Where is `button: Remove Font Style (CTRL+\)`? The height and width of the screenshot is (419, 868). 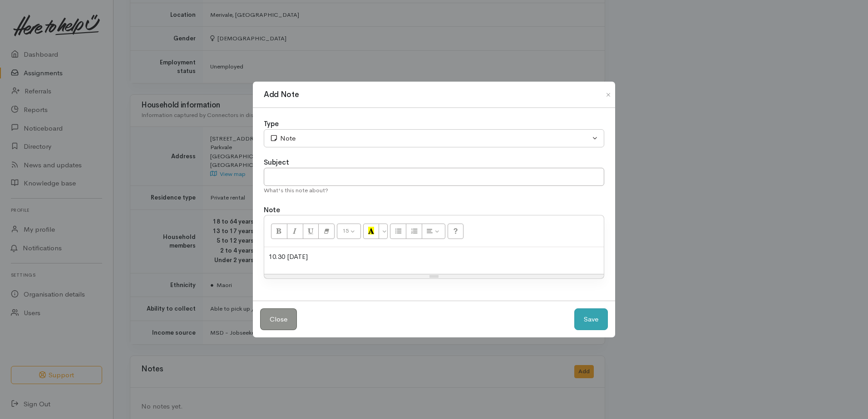 button: Remove Font Style (CTRL+\) is located at coordinates (326, 231).